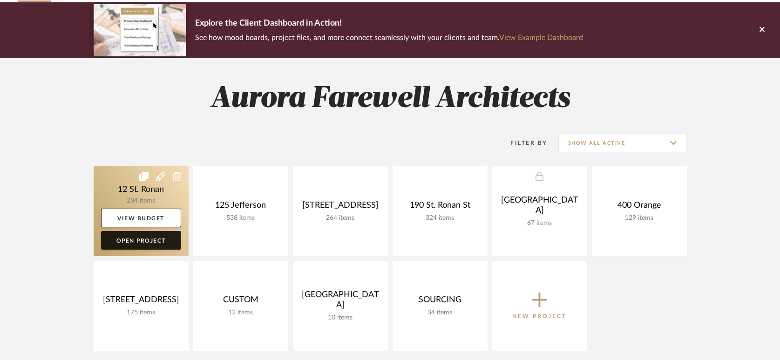  Describe the element at coordinates (640, 207) in the screenshot. I see `div: 400 Orange` at that location.